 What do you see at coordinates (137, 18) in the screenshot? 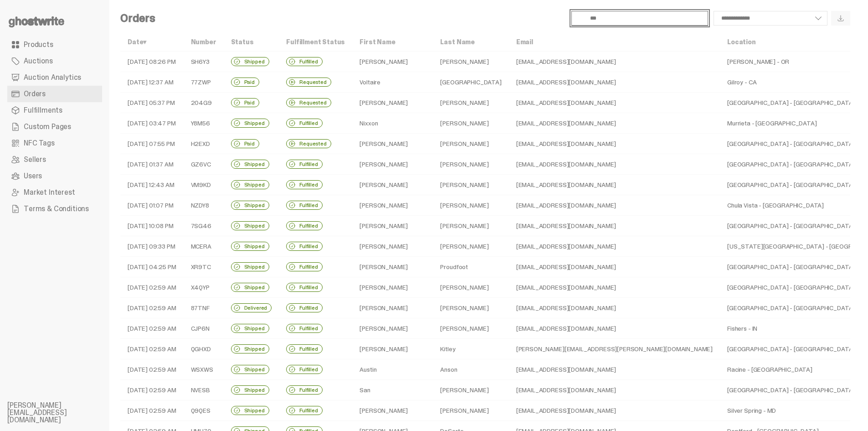
I see `h4: Orders` at bounding box center [137, 18].